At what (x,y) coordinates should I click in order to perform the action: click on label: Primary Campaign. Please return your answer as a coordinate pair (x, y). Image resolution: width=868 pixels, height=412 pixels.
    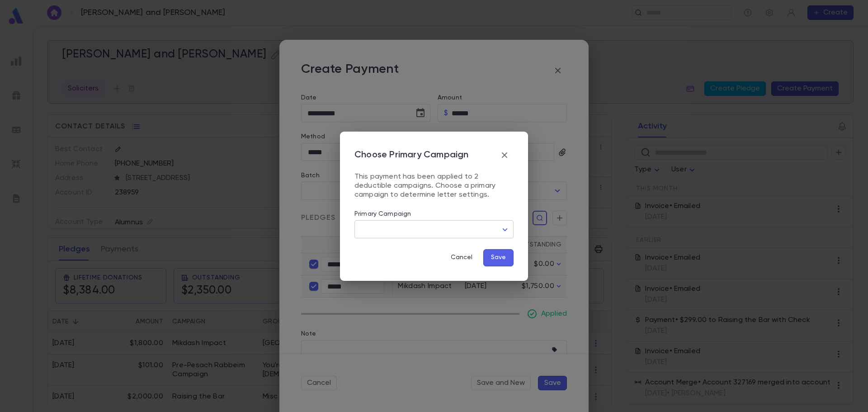
    Looking at the image, I should click on (382, 214).